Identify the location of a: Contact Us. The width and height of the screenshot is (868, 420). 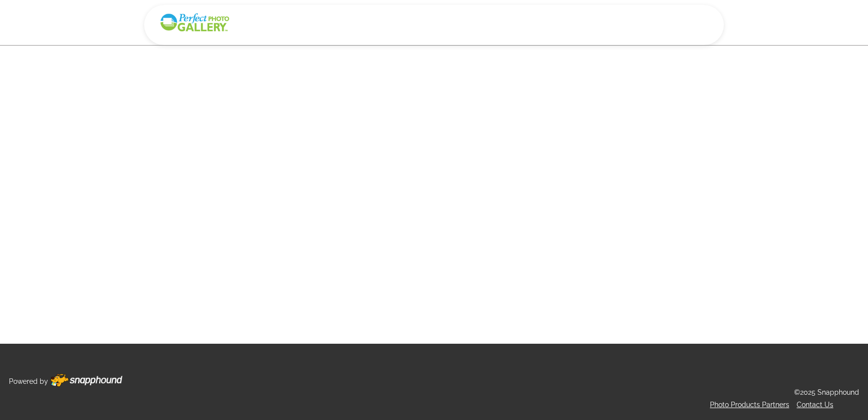
(815, 404).